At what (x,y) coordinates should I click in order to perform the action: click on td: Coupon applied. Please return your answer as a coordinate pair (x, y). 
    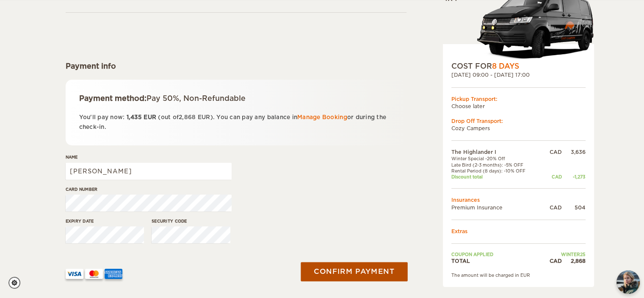
    Looking at the image, I should click on (496, 254).